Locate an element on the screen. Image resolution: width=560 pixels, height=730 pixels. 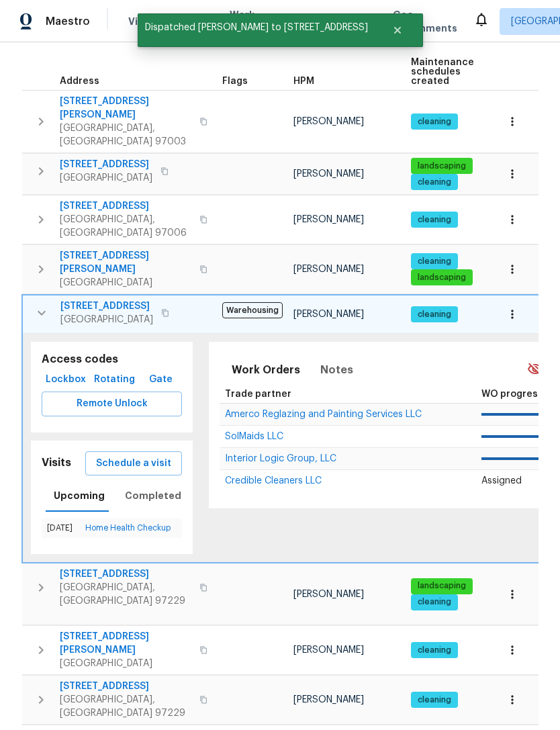
span: Upcoming is located at coordinates (80, 495).